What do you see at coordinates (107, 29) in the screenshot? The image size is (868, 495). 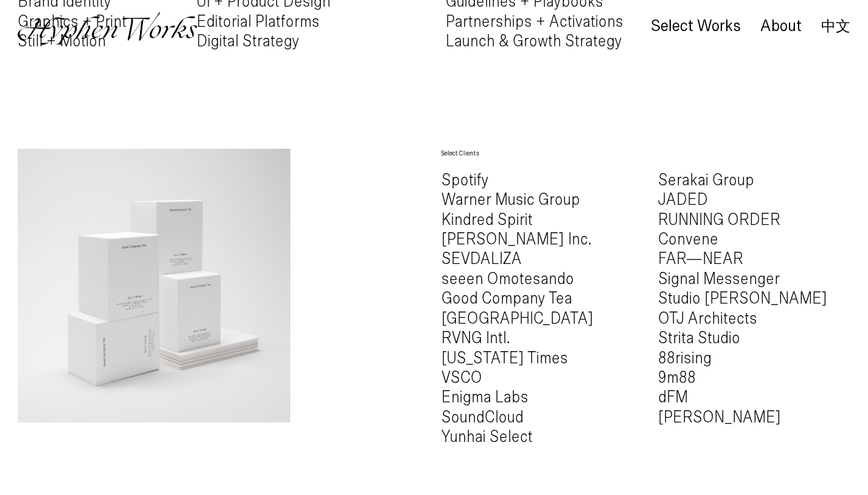 I see `img: Hyphen Works` at bounding box center [107, 29].